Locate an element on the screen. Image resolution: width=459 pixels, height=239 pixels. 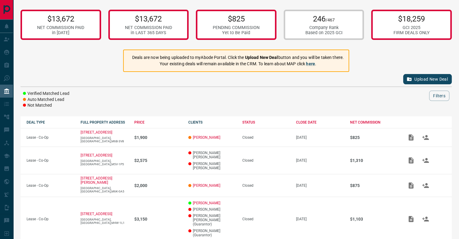
div: FULL PROPERTY ADDRESS is located at coordinates (105, 122).